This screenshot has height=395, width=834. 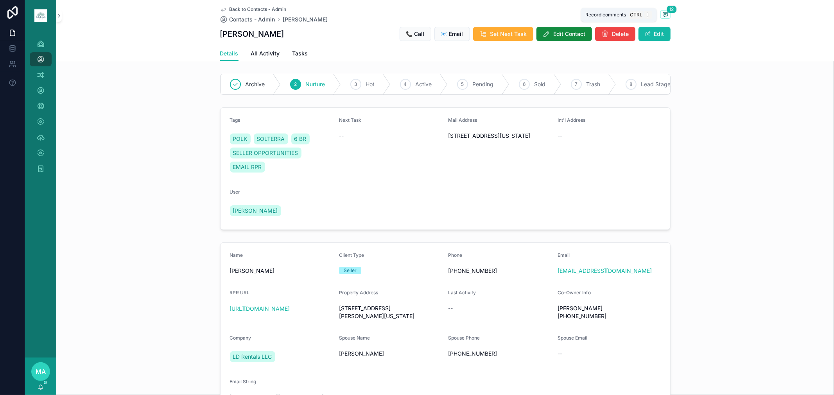 I want to click on span: EMAIL RPR, so click(x=247, y=167).